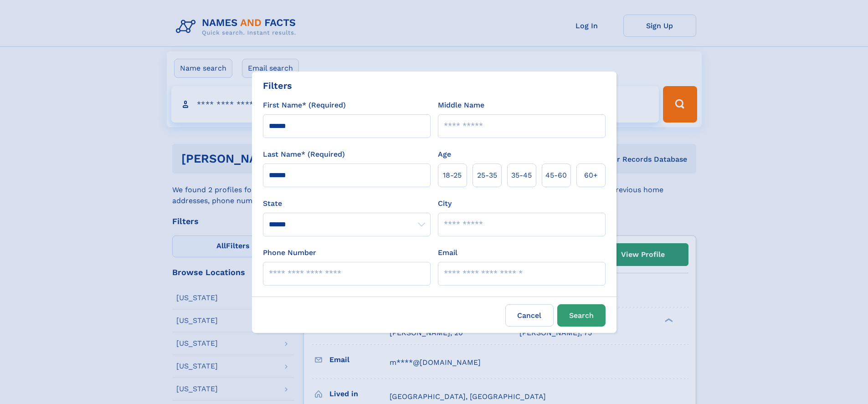 The width and height of the screenshot is (868, 404). What do you see at coordinates (591, 175) in the screenshot?
I see `span: 60+` at bounding box center [591, 175].